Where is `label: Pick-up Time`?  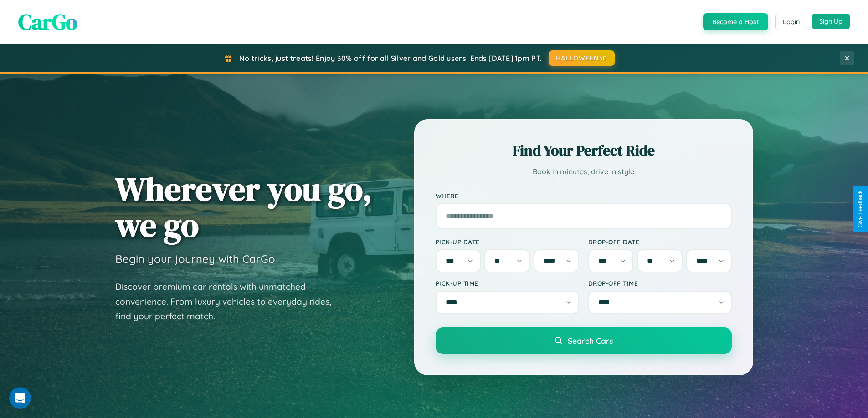 label: Pick-up Time is located at coordinates (507, 283).